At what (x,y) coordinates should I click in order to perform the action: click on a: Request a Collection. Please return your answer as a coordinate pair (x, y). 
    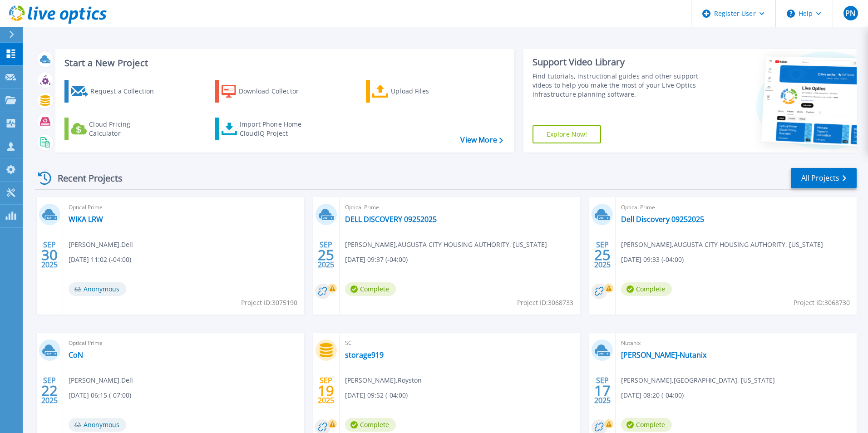
    Looking at the image, I should click on (114, 91).